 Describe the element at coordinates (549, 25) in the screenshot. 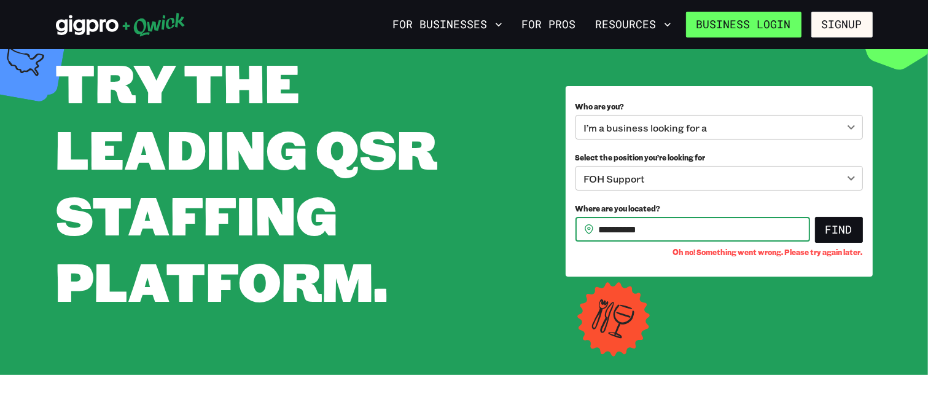

I see `a: For Pros` at that location.